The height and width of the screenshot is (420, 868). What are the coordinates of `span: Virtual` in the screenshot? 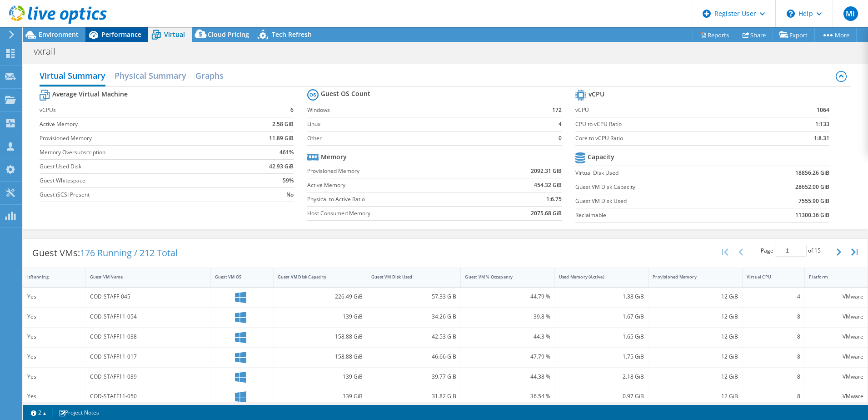 It's located at (175, 34).